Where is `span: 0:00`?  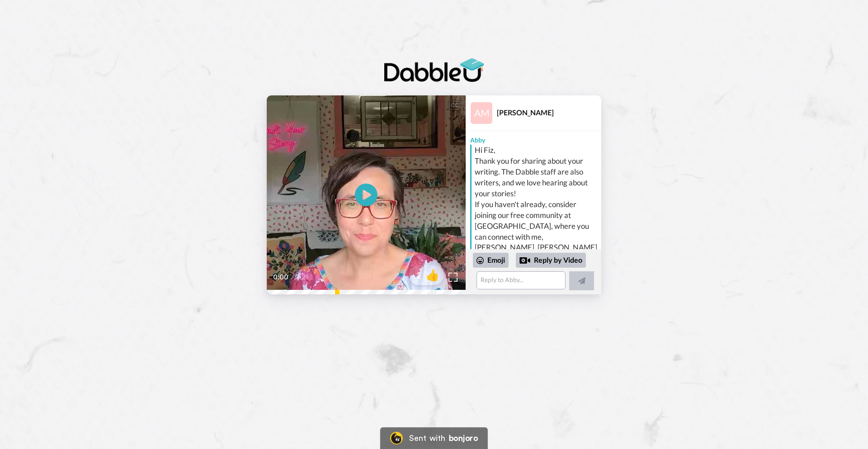
span: 0:00 is located at coordinates (281, 277).